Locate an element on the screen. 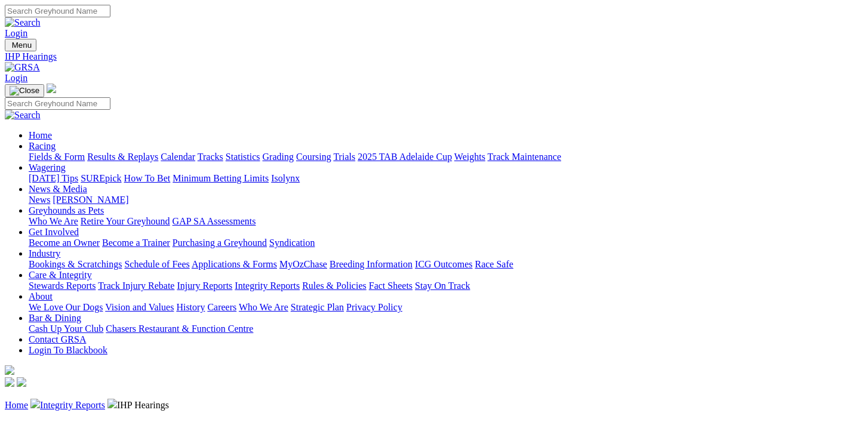  a: History is located at coordinates (191, 307).